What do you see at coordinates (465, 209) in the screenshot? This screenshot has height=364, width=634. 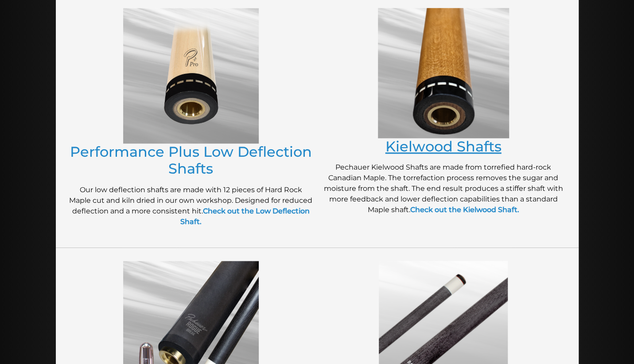 I see `a: Check out the Kielwood Shaft.` at bounding box center [465, 209].